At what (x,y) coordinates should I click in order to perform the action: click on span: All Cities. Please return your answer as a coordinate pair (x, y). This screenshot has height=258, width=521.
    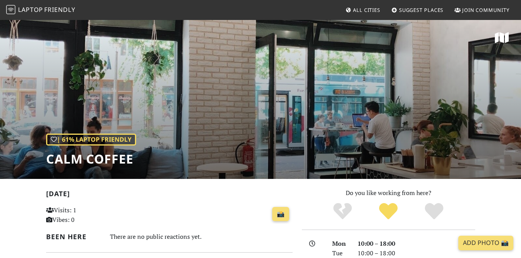
    Looking at the image, I should click on (366, 10).